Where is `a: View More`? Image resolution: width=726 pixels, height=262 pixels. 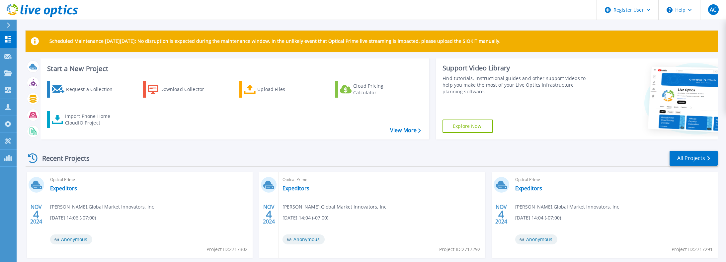
a: View More is located at coordinates (405, 130).